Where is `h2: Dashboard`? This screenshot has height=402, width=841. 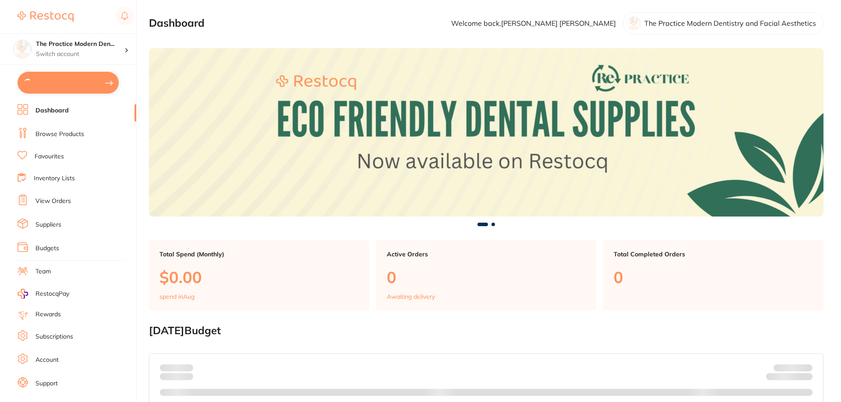
h2: Dashboard is located at coordinates (176, 23).